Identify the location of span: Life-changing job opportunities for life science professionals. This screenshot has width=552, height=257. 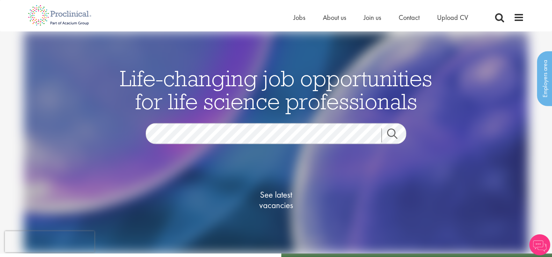
(276, 89).